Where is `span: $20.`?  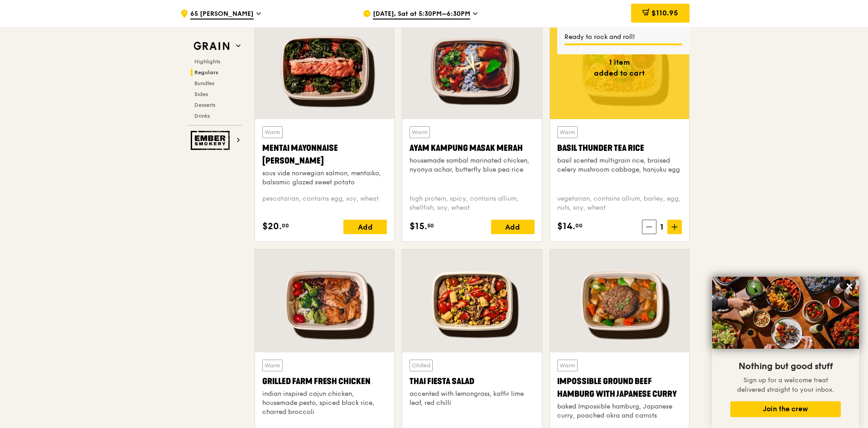
span: $20. is located at coordinates (272, 227).